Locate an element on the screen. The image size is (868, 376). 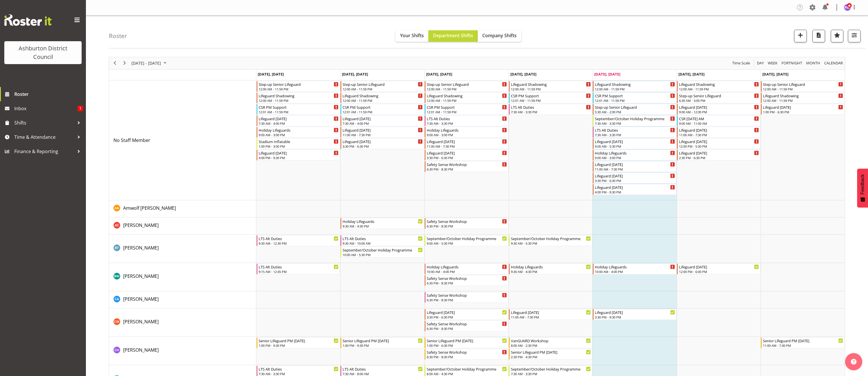
td: Charlie Wilson resource is located at coordinates (183, 322).